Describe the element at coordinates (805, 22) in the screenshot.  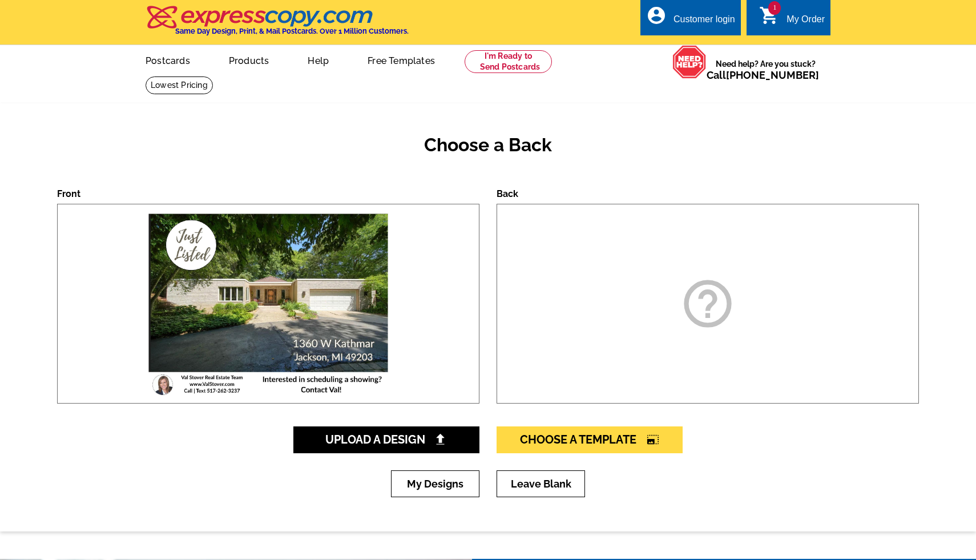
I see `div: My Order` at that location.